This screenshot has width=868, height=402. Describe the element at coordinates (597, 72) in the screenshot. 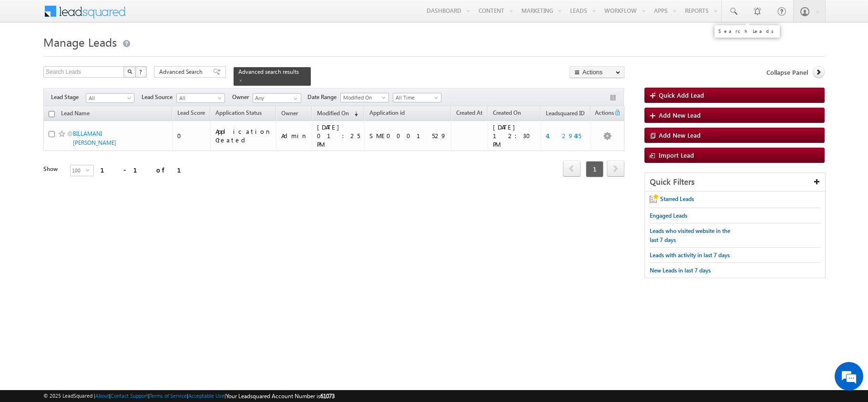

I see `button: Actions` at that location.